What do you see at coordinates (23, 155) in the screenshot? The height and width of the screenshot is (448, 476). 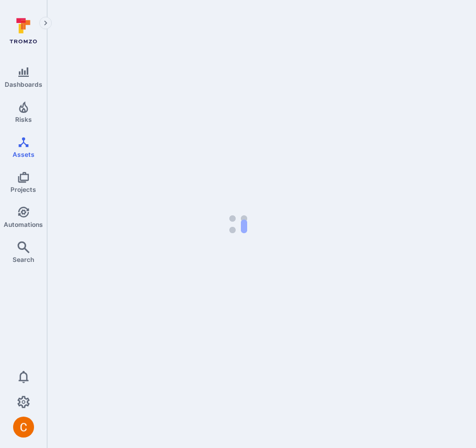 I see `span: Assets` at bounding box center [23, 155].